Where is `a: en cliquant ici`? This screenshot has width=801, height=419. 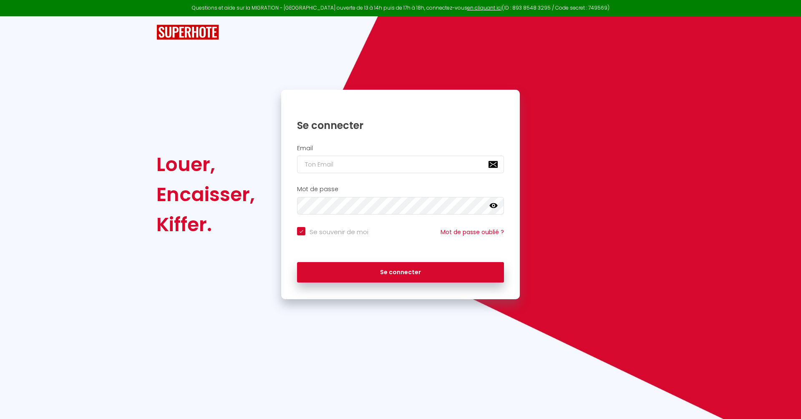
a: en cliquant ici is located at coordinates (485, 8).